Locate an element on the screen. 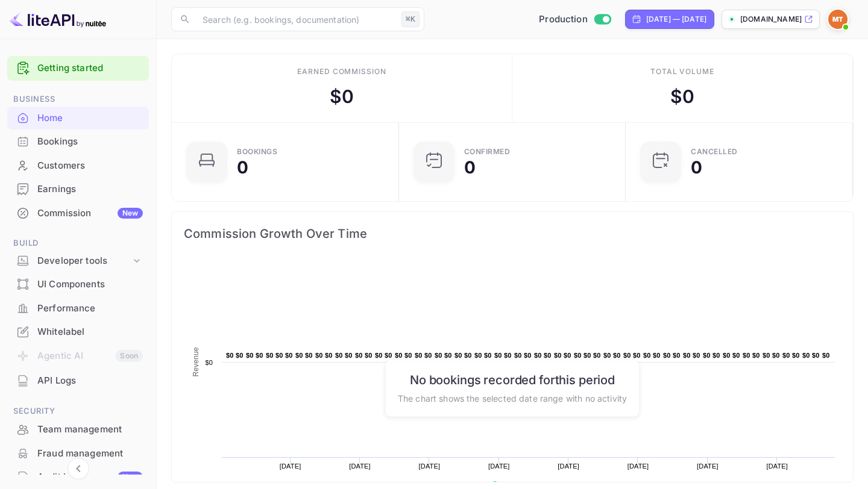 Image resolution: width=868 pixels, height=489 pixels. div: CANCELLED is located at coordinates (714, 152).